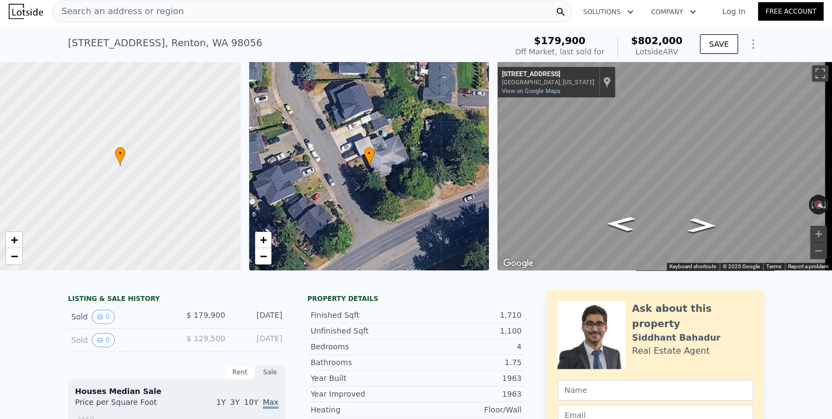 The height and width of the screenshot is (419, 832). Describe the element at coordinates (240, 372) in the screenshot. I see `div: Rent` at that location.